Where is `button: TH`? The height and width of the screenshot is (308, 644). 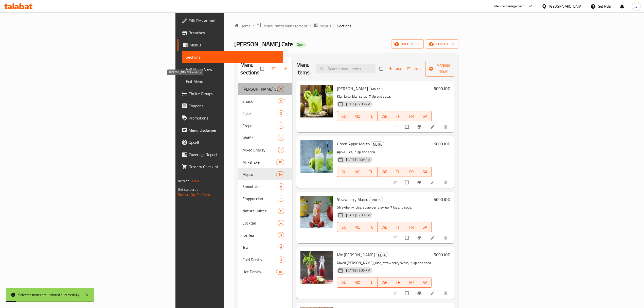 button: TH is located at coordinates (398, 116).